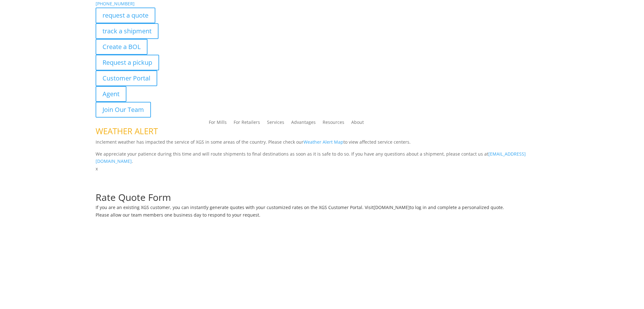 The height and width of the screenshot is (309, 644). What do you see at coordinates (322, 144) in the screenshot?
I see `p: Inclement weather has impacted the service of XGS in some areas of the country. Please check our ...` at bounding box center [322, 144].